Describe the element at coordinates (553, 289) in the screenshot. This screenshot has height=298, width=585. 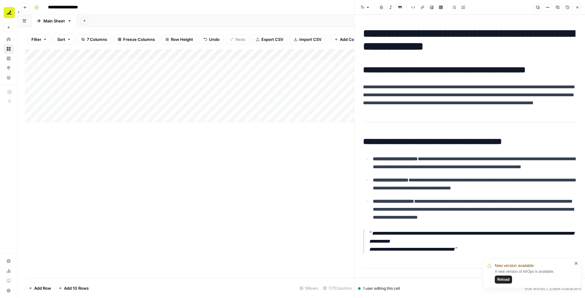
I see `div: 506 words | 3,689 characters` at that location.